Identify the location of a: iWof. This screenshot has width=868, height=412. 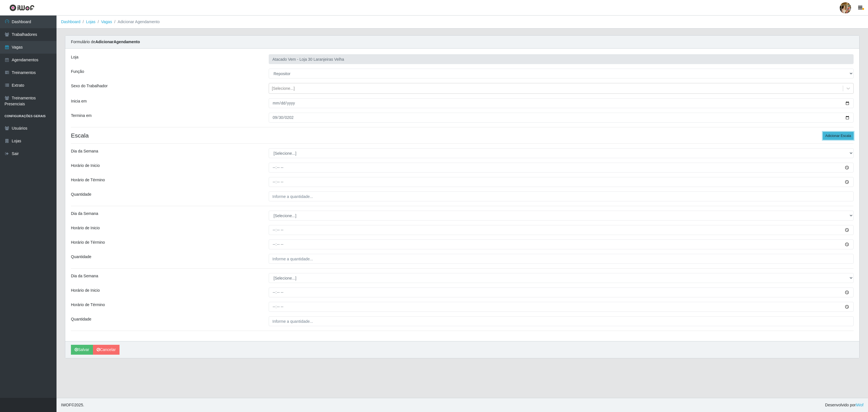
(859, 405).